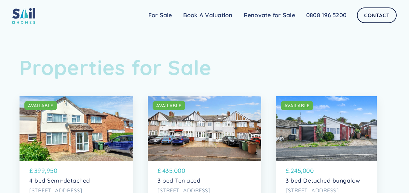 This screenshot has width=409, height=193. I want to click on p: 4 bed Semi-detached, so click(76, 181).